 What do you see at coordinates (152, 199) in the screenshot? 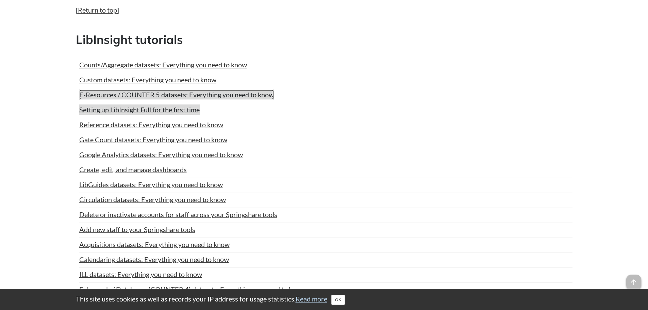
I see `a: Circulation datasets: Everything you need to know` at bounding box center [152, 199].